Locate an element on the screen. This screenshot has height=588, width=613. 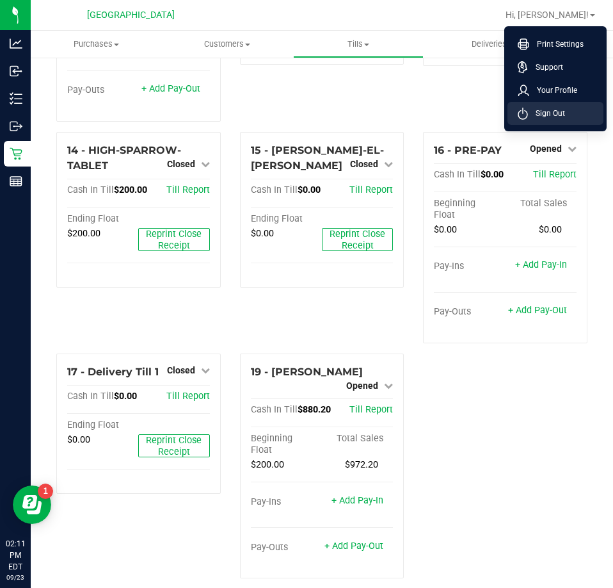
a: Customers is located at coordinates (227, 44).